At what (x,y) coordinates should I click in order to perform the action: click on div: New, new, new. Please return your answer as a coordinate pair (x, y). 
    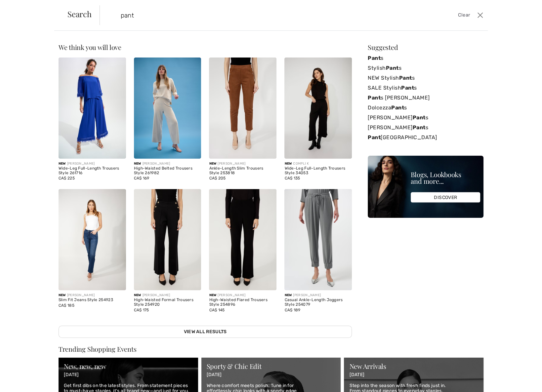
    Looking at the image, I should click on (128, 367).